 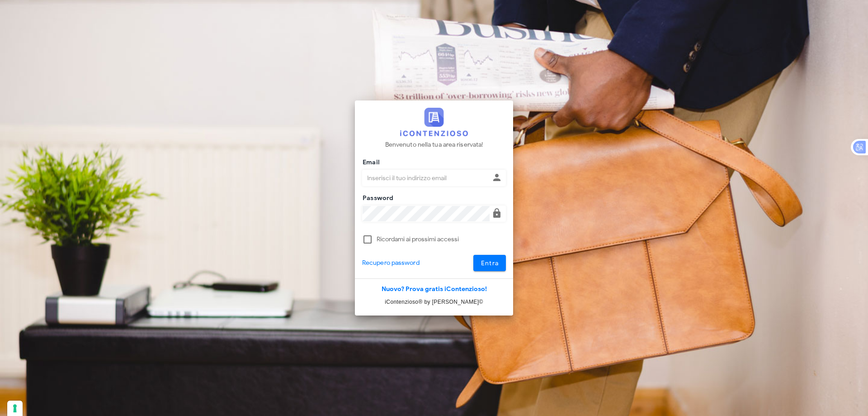 I want to click on p: Benvenuto nella tua area riservata!, so click(x=434, y=145).